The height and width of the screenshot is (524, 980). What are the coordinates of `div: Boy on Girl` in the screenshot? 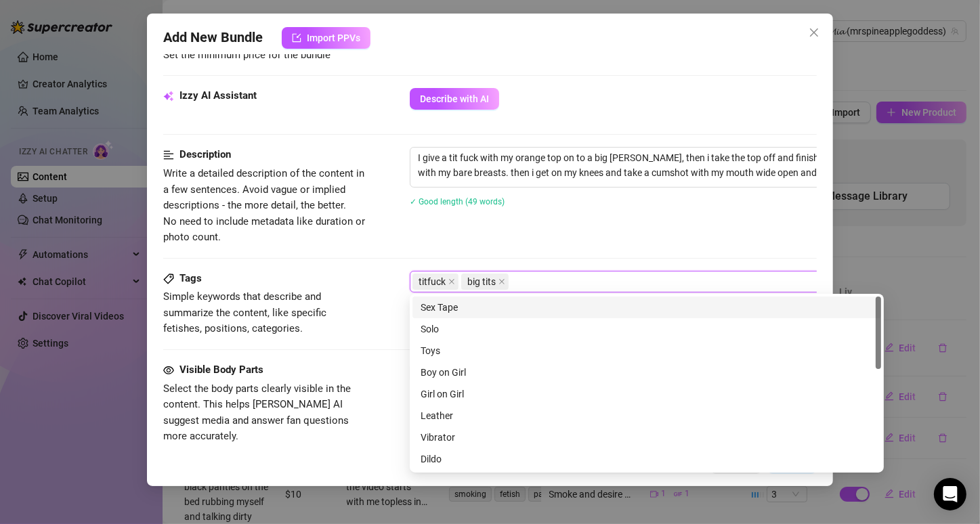 It's located at (647, 373).